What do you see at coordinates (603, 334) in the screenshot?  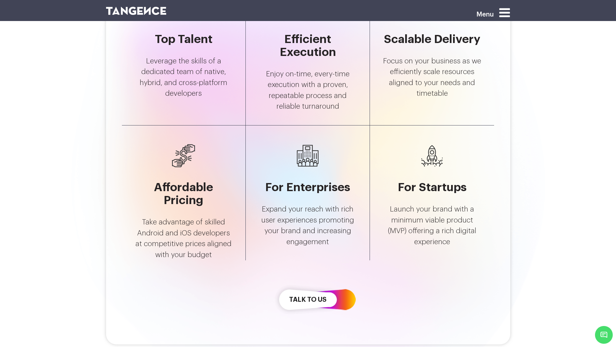 I see `div: Chat Widget` at bounding box center [603, 334].